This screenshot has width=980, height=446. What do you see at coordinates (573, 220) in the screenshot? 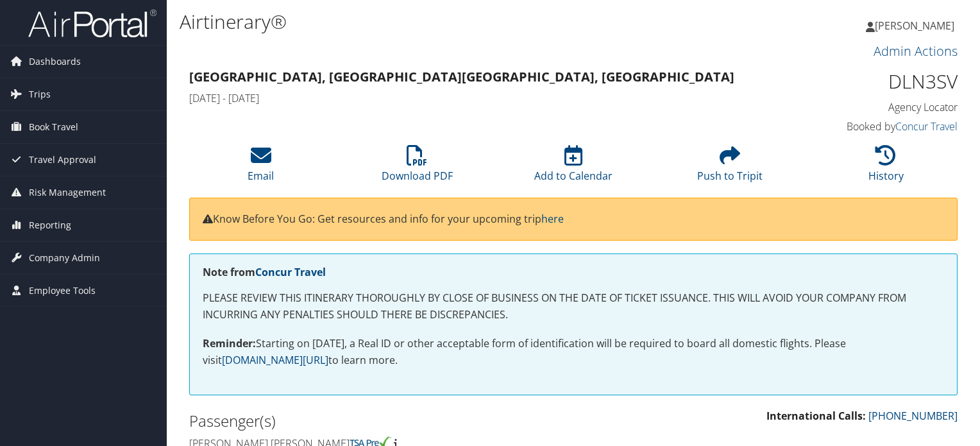
I see `p: Know Before You Go: Get resources and info for your upcoming trip` at bounding box center [573, 220].